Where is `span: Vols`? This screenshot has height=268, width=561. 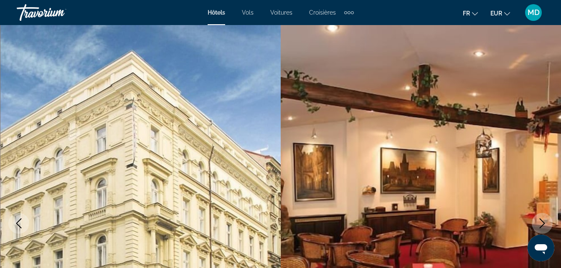
span: Vols is located at coordinates (248, 13).